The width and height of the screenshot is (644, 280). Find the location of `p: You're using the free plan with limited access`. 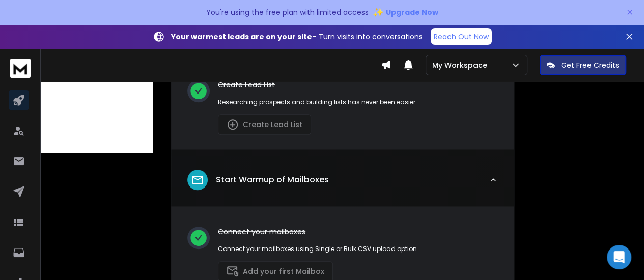

p: You're using the free plan with limited access is located at coordinates (287, 12).